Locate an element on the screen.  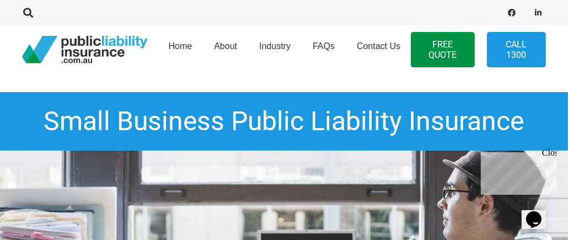
a: Search is located at coordinates (28, 13).